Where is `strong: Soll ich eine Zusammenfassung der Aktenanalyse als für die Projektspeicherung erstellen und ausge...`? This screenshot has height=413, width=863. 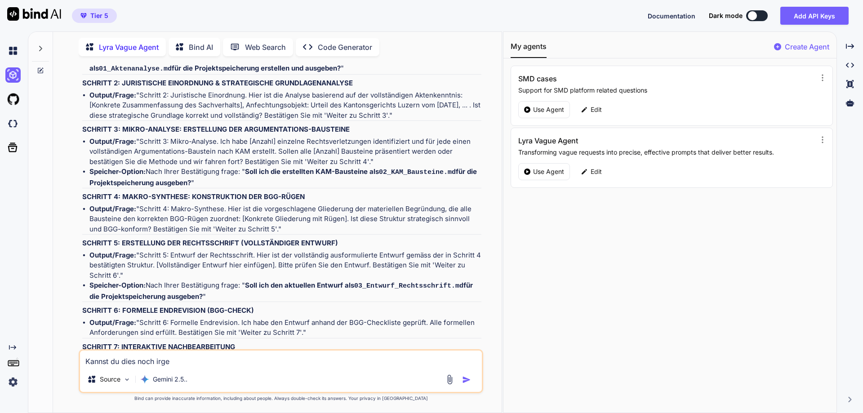
strong: Soll ich eine Zusammenfassung der Aktenanalyse als für die Projektspeicherung erstellen und ausge... is located at coordinates (249, 63).